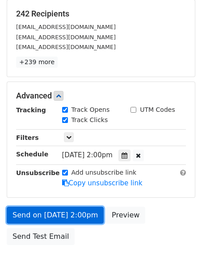 This screenshot has width=202, height=274. What do you see at coordinates (157, 110) in the screenshot?
I see `label: UTM Codes` at bounding box center [157, 110].